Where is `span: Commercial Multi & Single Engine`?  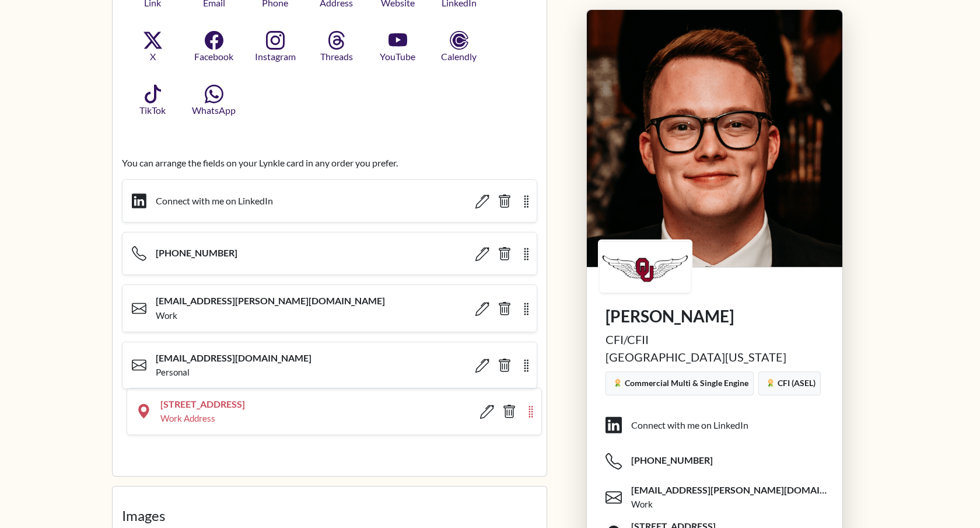
span: Commercial Multi & Single Engine is located at coordinates (687, 383).